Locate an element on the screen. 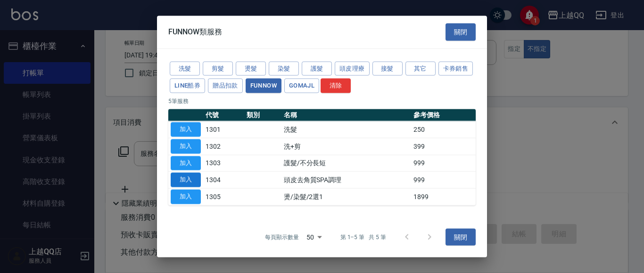  th: 類別 is located at coordinates (262, 115).